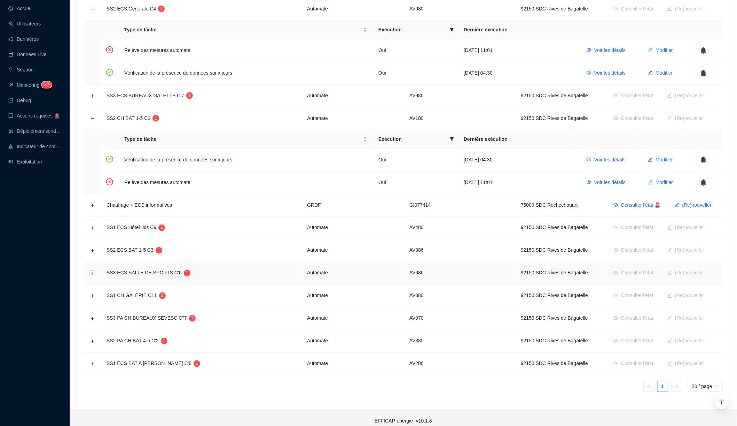  I want to click on span: Type de tâche, so click(243, 139).